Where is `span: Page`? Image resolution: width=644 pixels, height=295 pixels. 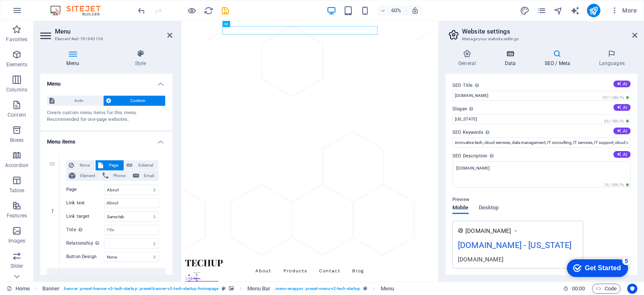 span: Page is located at coordinates (113, 165).